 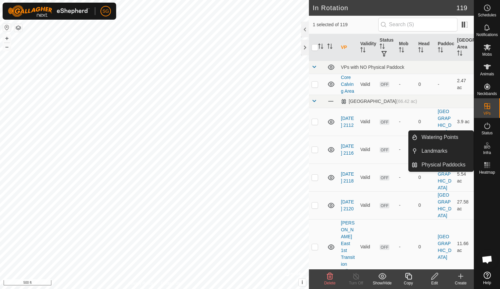 What do you see at coordinates (461, 283) in the screenshot?
I see `div: Create` at bounding box center [461, 283].